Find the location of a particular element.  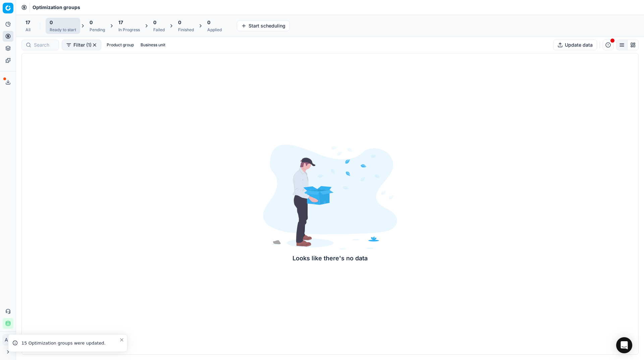

button: Start scheduling is located at coordinates (264, 26).